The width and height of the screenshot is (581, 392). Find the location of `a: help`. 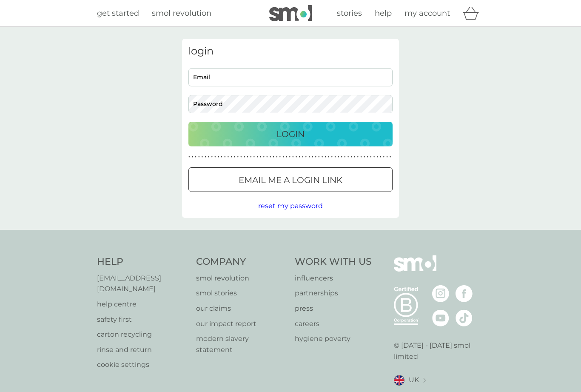

a: help is located at coordinates (383, 13).